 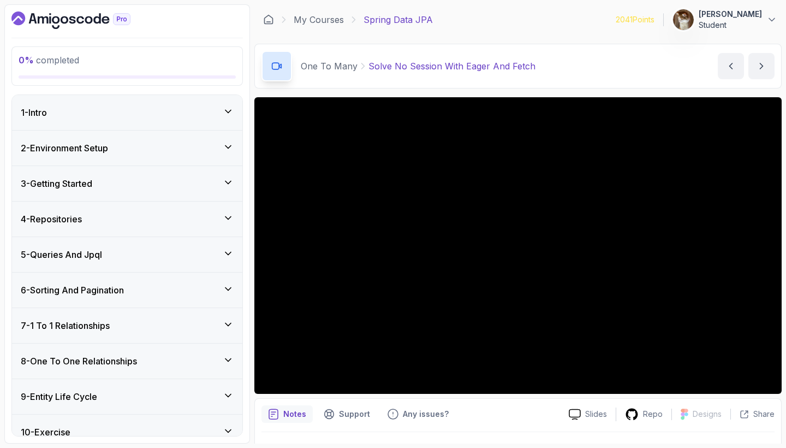 I want to click on span: completed, so click(x=49, y=60).